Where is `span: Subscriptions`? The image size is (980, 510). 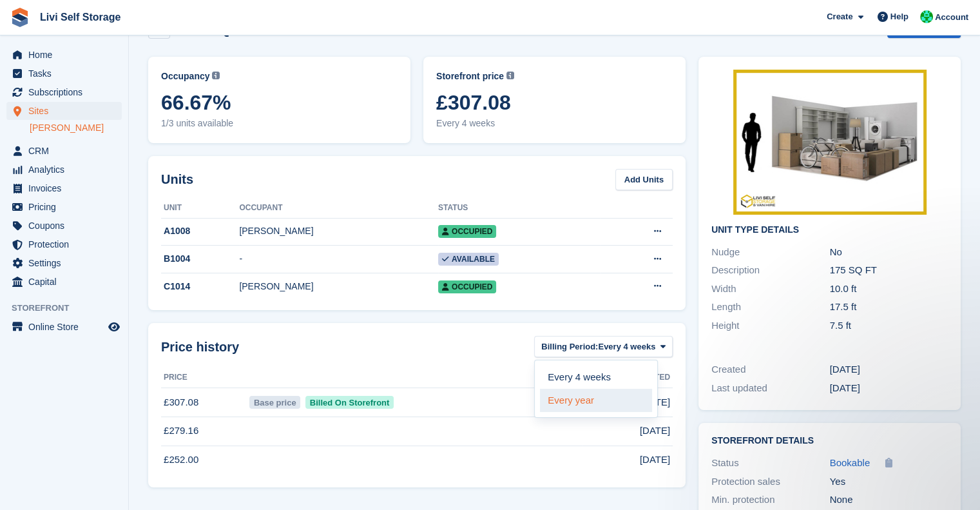
span: Subscriptions is located at coordinates (67, 92).